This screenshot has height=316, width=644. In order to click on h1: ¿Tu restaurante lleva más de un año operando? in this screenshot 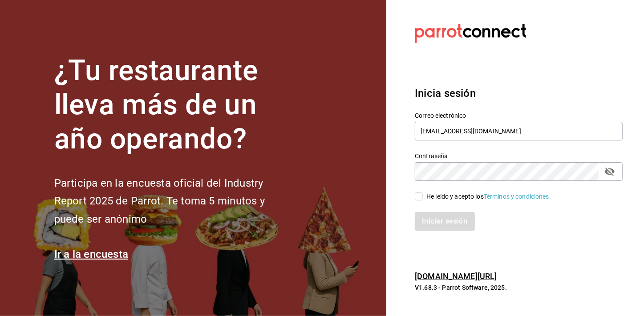, I will do `click(174, 105)`.